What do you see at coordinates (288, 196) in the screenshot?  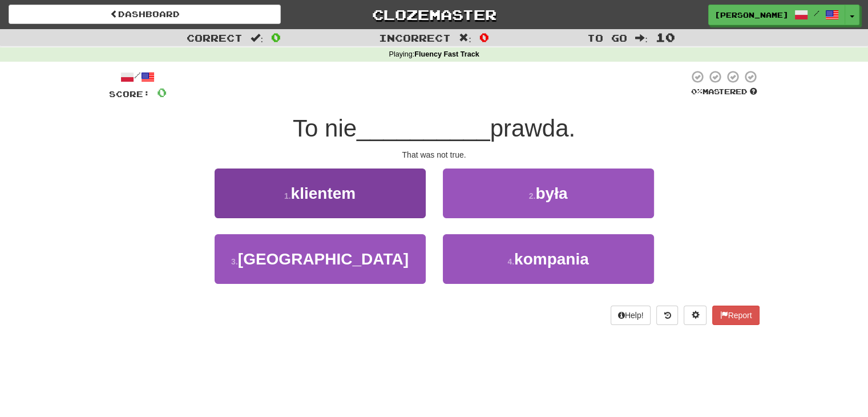 I see `small: 1 .` at bounding box center [288, 196].